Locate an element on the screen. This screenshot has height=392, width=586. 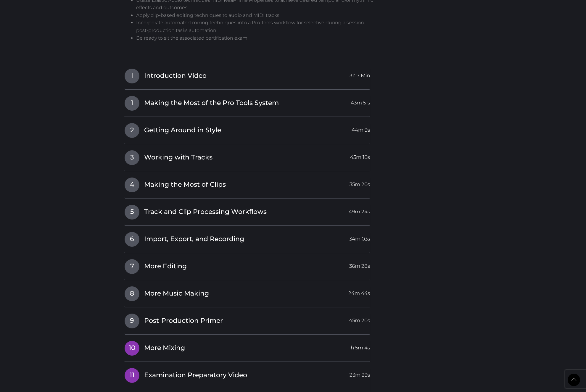
span: 7 is located at coordinates (132, 267).